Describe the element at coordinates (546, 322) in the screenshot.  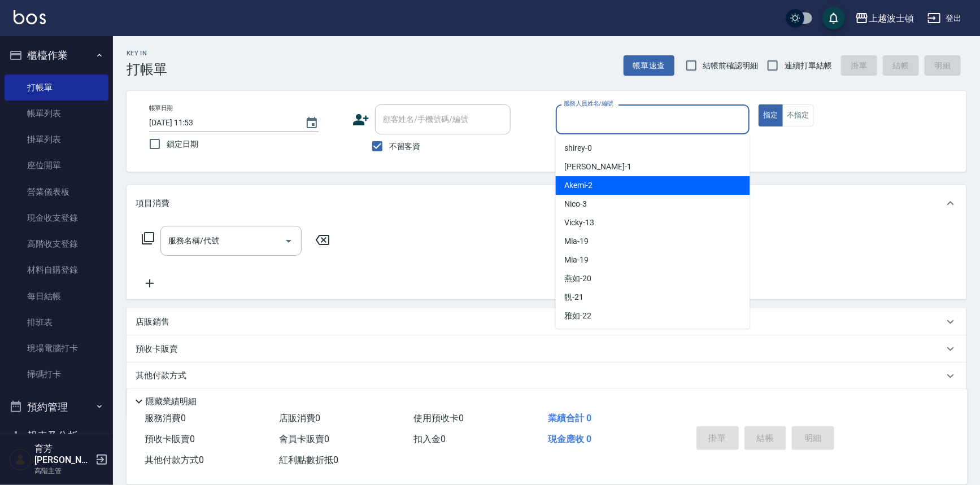
I see `div: 店販銷售` at that location.